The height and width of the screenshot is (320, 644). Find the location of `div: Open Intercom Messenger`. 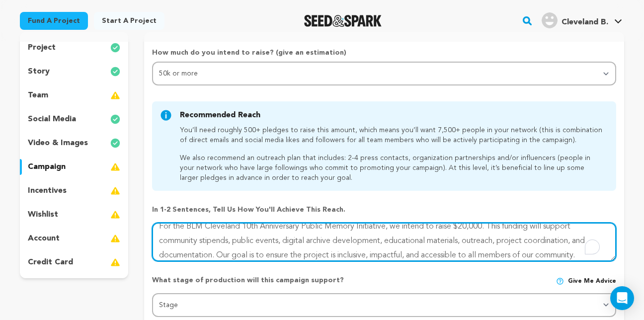

div: Open Intercom Messenger is located at coordinates (622, 298).